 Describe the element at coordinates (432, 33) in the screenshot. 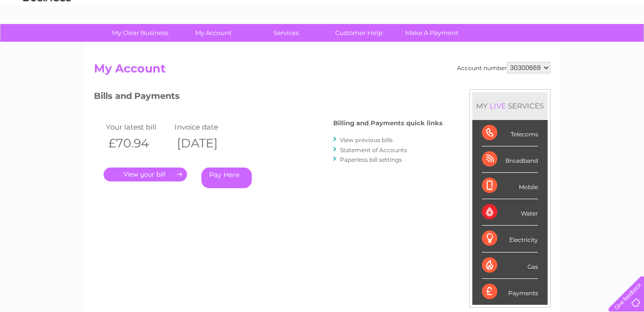

I see `a: Make A Payment` at that location.